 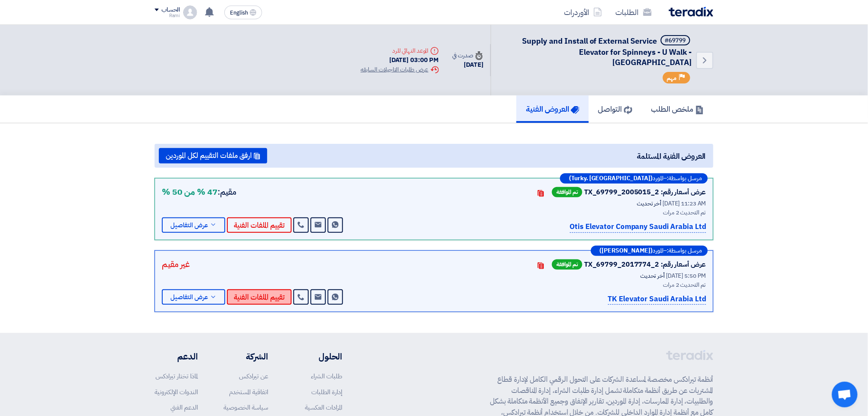 I want to click on a: Open chat, so click(x=845, y=394).